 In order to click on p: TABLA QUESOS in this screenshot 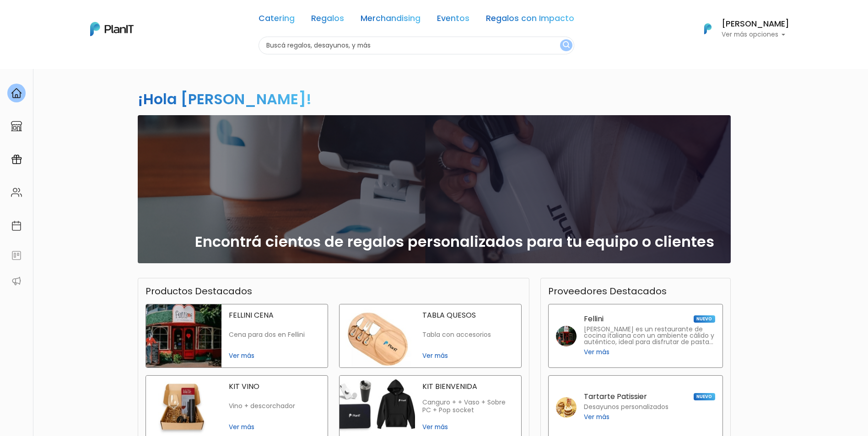, I will do `click(468, 315)`.